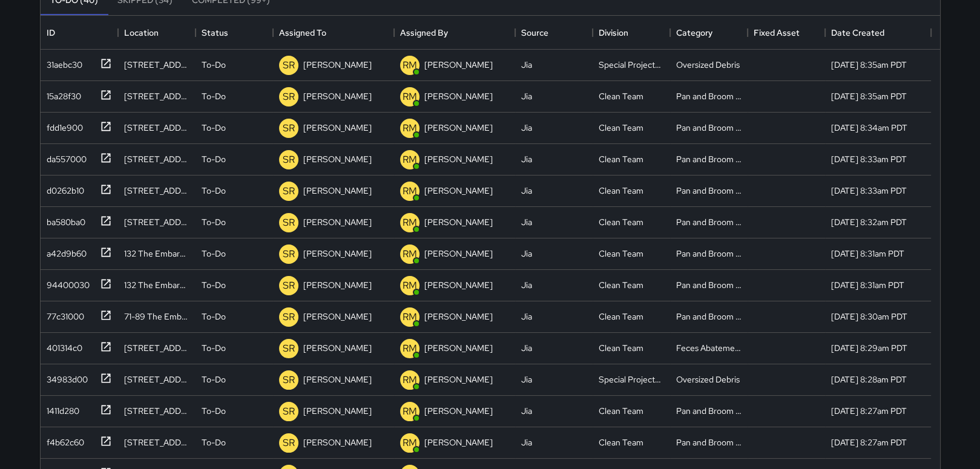  What do you see at coordinates (333, 32) in the screenshot?
I see `div: Assigned To` at bounding box center [333, 32].